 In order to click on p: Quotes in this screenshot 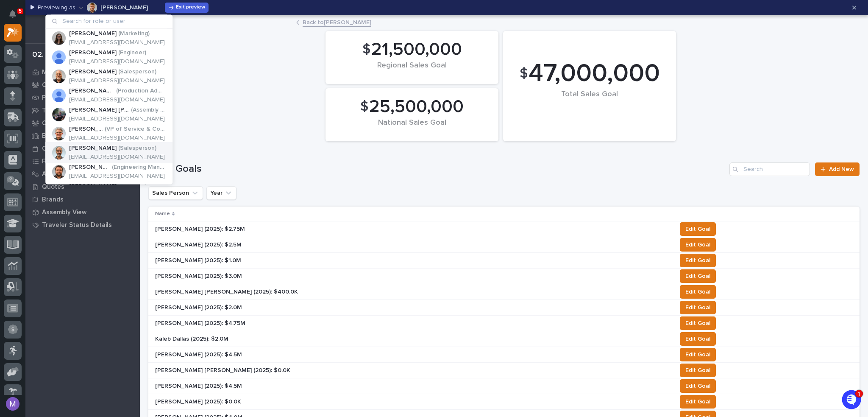, I will do `click(53, 187)`.